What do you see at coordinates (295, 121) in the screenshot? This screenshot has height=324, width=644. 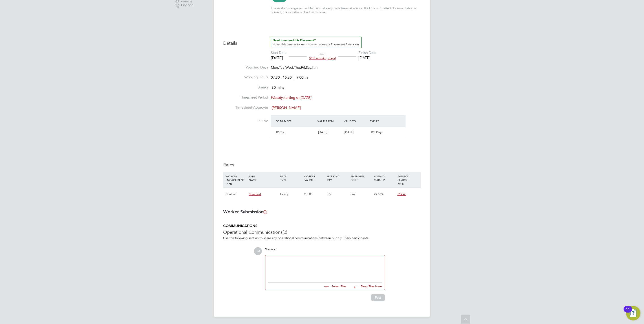 I see `div: PO Number` at bounding box center [295, 121].